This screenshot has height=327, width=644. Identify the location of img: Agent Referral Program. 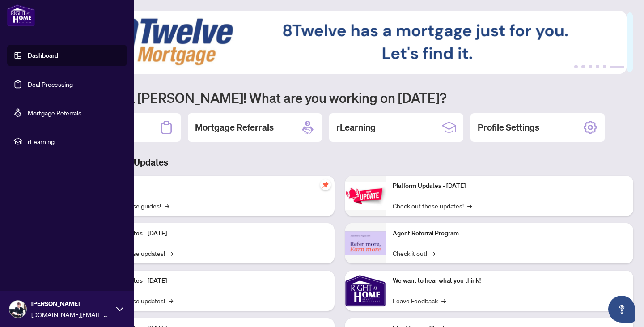
(365, 243).